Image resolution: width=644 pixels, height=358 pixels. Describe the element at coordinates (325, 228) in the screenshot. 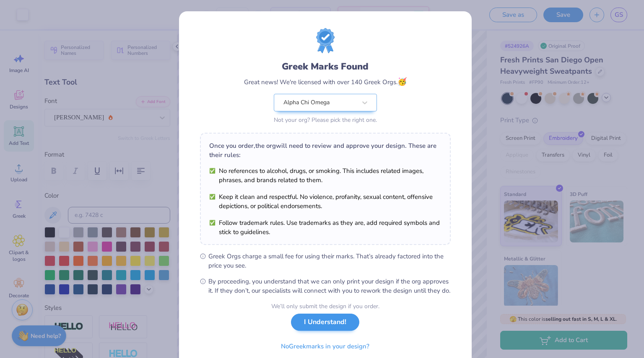

I see `li: Follow trademark rules. Use trademarks as they are, add required symbols and stick to guidelines.` at that location.